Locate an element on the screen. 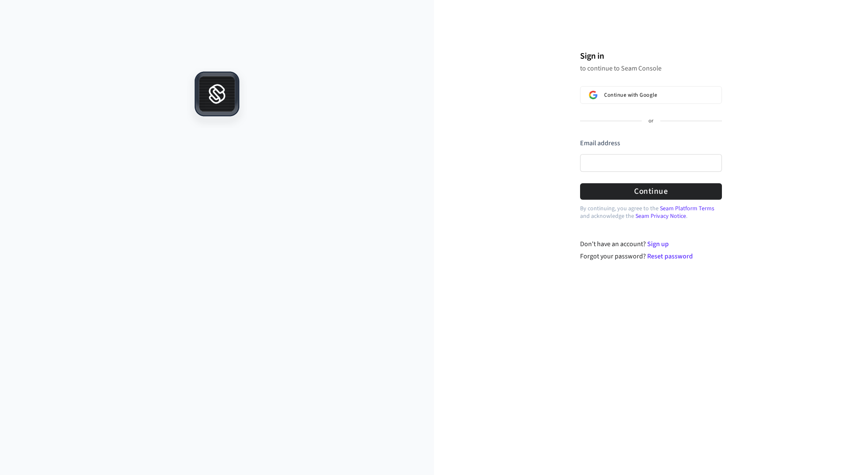 This screenshot has height=475, width=868. p: By continuing, you agree to the and acknowledge the . is located at coordinates (651, 212).